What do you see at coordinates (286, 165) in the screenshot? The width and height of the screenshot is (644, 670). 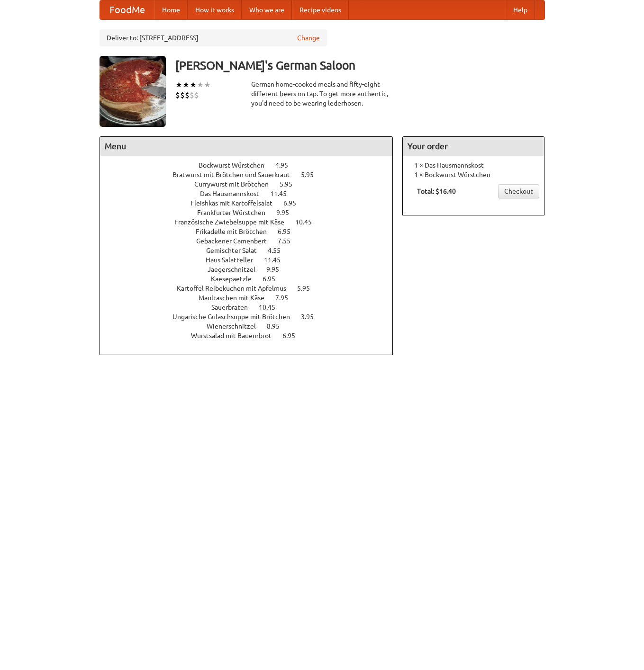 I see `span: 4.95` at bounding box center [286, 165].